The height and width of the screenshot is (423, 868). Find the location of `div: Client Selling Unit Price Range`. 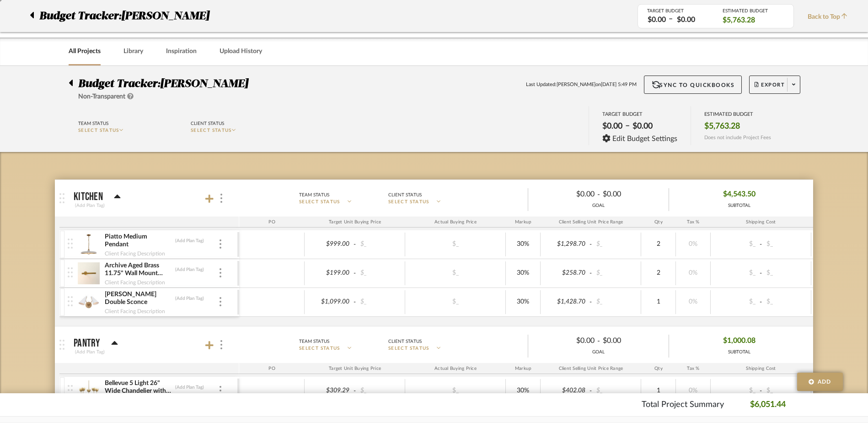

div: Client Selling Unit Price Range is located at coordinates (591, 222).